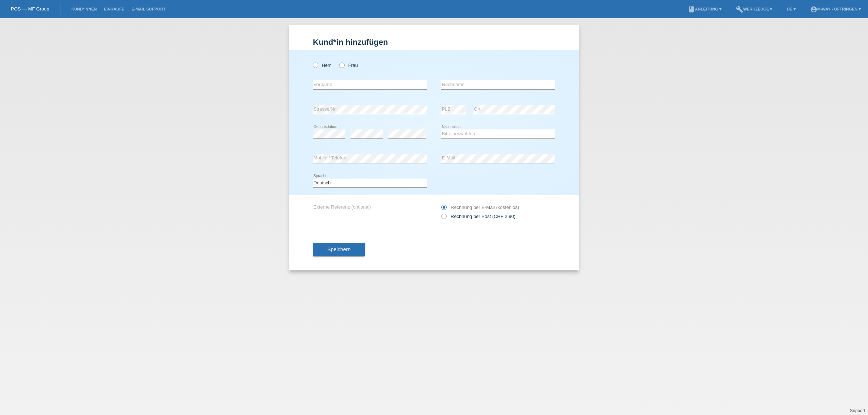 The image size is (868, 415). I want to click on i: book, so click(691, 9).